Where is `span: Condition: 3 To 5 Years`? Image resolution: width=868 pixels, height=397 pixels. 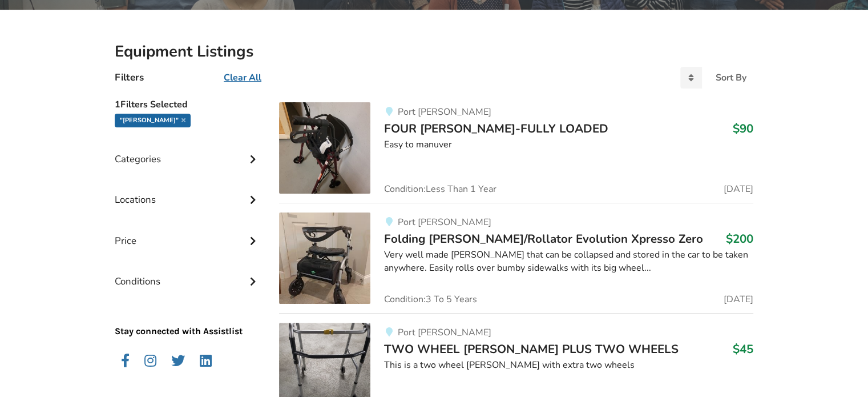
span: Condition: 3 To 5 Years is located at coordinates (431, 299).